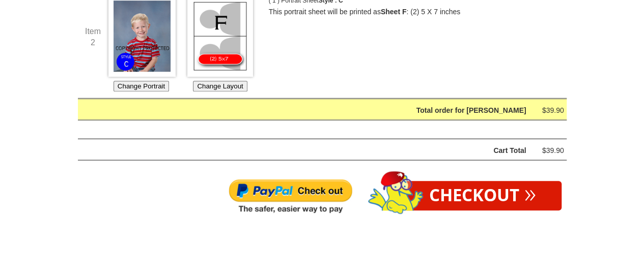 The width and height of the screenshot is (644, 280). What do you see at coordinates (290, 197) in the screenshot?
I see `img: Paypal` at bounding box center [290, 197].